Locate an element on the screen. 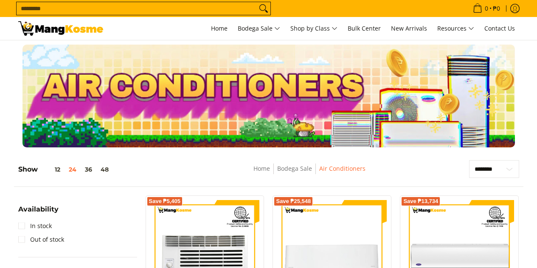 This screenshot has width=537, height=268. button: 24 is located at coordinates (73, 169).